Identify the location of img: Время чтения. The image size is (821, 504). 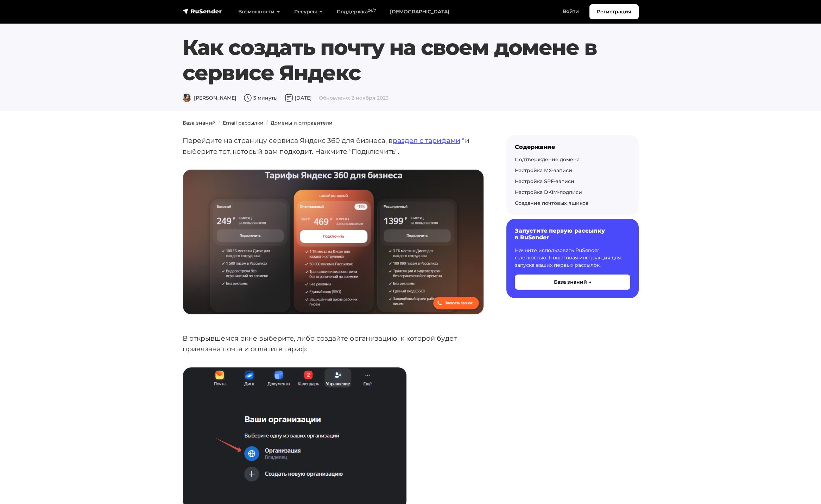
(248, 98).